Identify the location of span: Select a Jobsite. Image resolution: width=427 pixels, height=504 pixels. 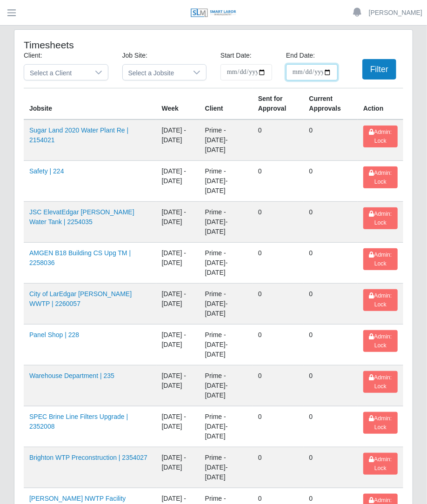
(156, 72).